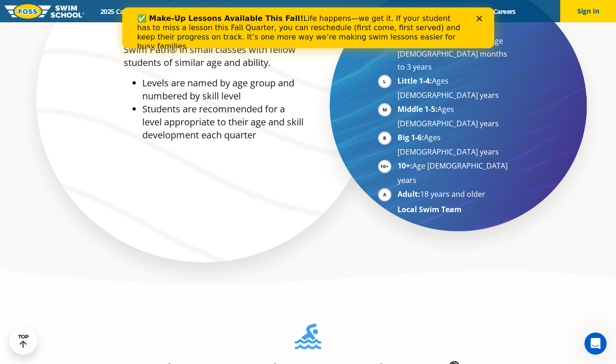  I want to click on a: Swim Path® Program, so click(230, 11).